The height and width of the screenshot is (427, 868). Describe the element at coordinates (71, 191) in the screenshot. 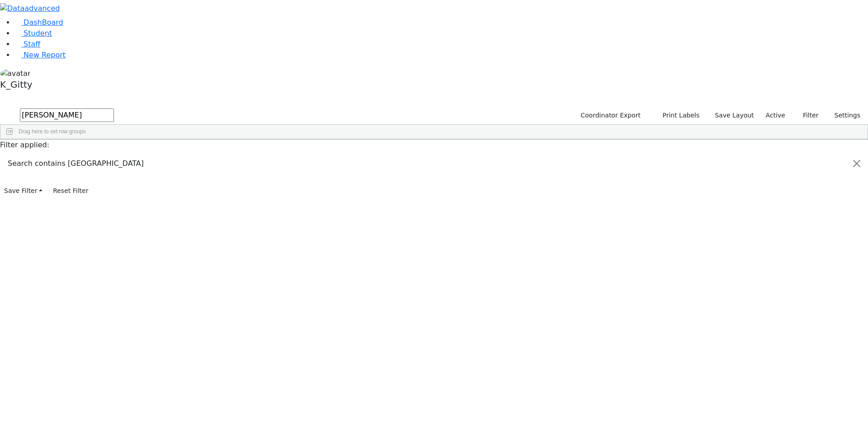

I see `button: Reset Filter` at that location.